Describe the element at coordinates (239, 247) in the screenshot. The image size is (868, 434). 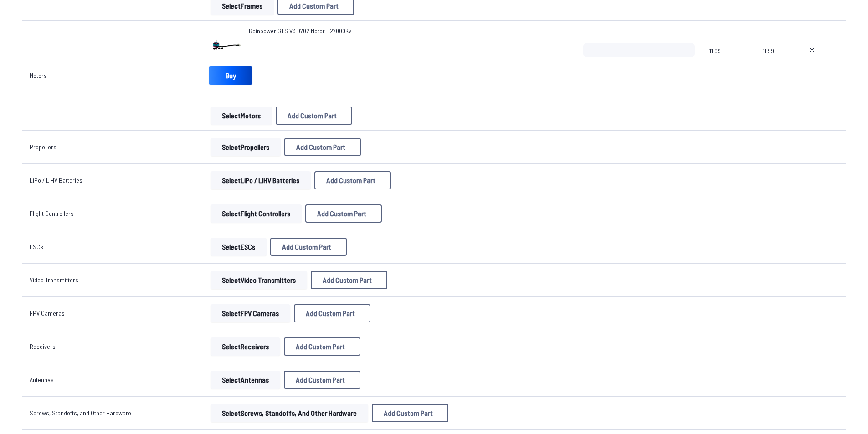
I see `a: SelectESCs` at that location.